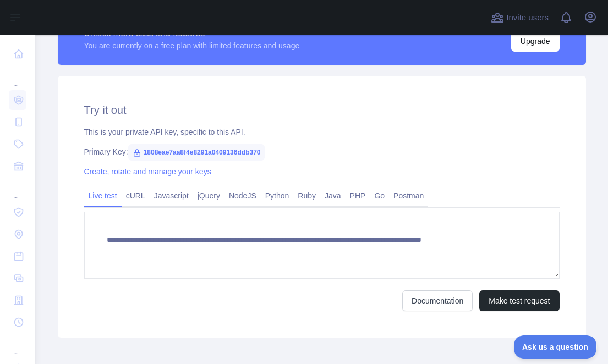 This screenshot has width=608, height=364. Describe the element at coordinates (306, 196) in the screenshot. I see `a: Ruby` at that location.